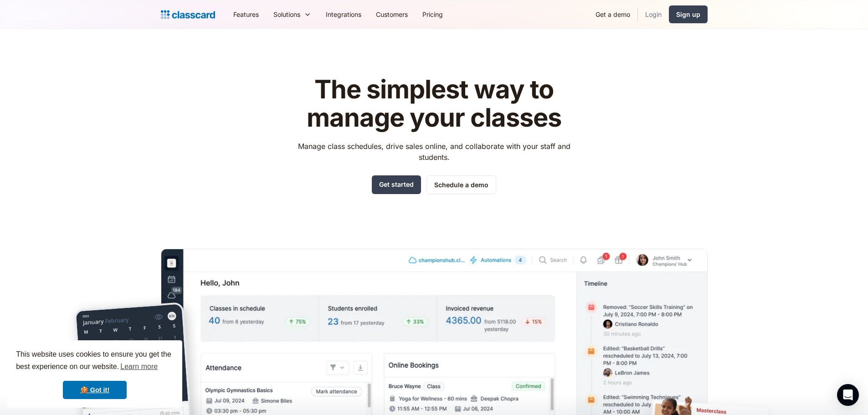 This screenshot has width=868, height=415. Describe the element at coordinates (461, 185) in the screenshot. I see `a: Schedule a demo` at that location.